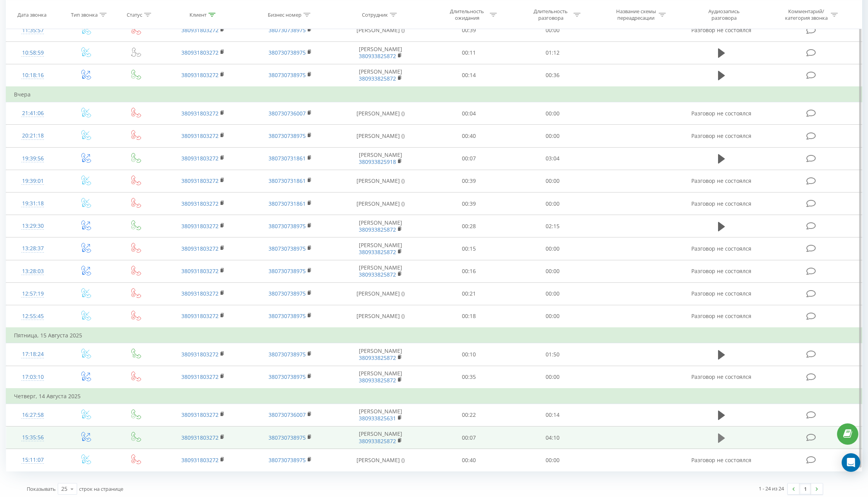  I want to click on div: 13:28:37, so click(33, 248).